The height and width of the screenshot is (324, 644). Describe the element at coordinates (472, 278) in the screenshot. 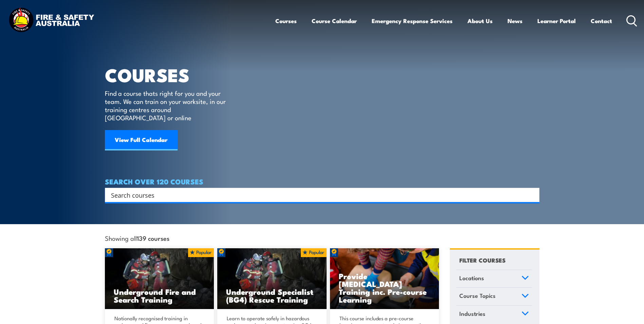

I see `span: Locations` at that location.